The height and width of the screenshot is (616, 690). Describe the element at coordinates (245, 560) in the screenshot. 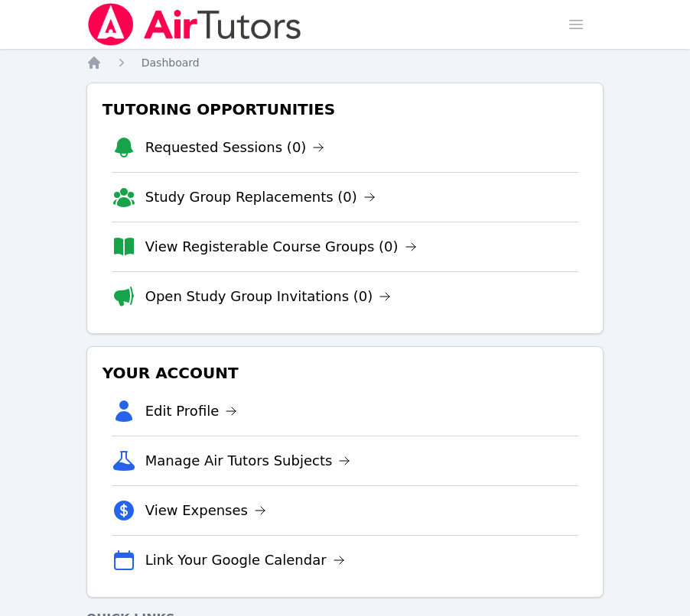

I see `a: Link Your Google Calendar` at that location.